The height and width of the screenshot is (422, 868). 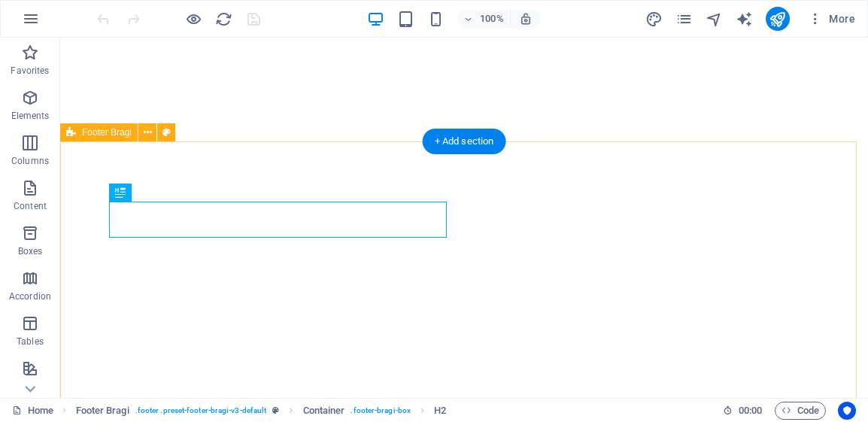 What do you see at coordinates (800, 411) in the screenshot?
I see `span: Code` at bounding box center [800, 411].